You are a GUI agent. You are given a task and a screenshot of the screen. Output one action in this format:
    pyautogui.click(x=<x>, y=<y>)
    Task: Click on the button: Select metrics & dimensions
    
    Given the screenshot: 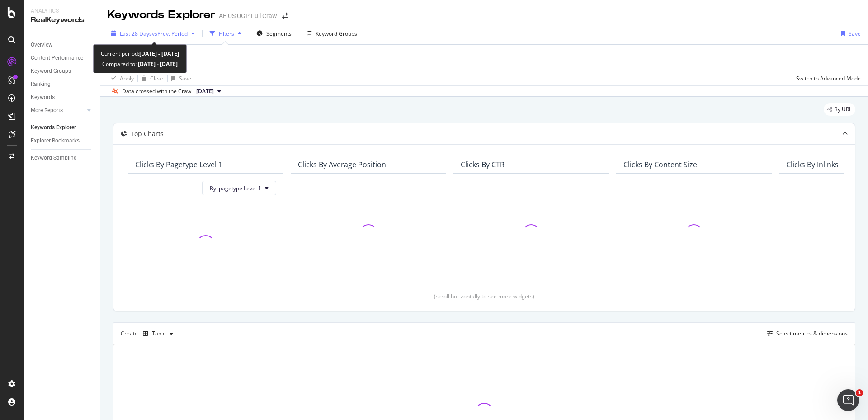 What is the action you would take?
    pyautogui.click(x=806, y=333)
    